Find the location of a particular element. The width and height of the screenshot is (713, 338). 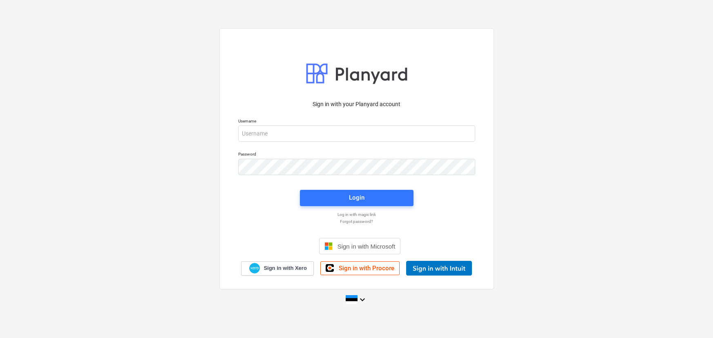

p: Password is located at coordinates (357, 155).